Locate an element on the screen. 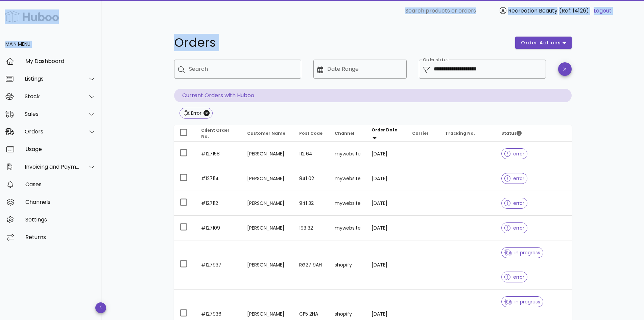 This screenshot has width=644, height=320. div: Listings is located at coordinates (52, 78).